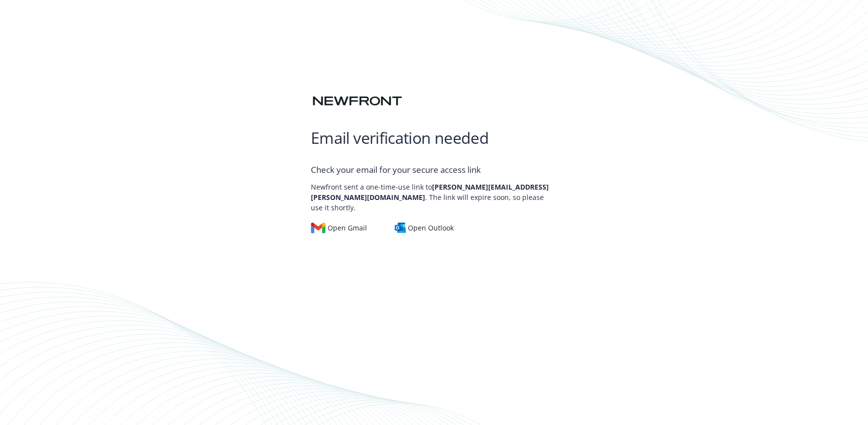  Describe the element at coordinates (357, 101) in the screenshot. I see `img: Newfront logo` at that location.